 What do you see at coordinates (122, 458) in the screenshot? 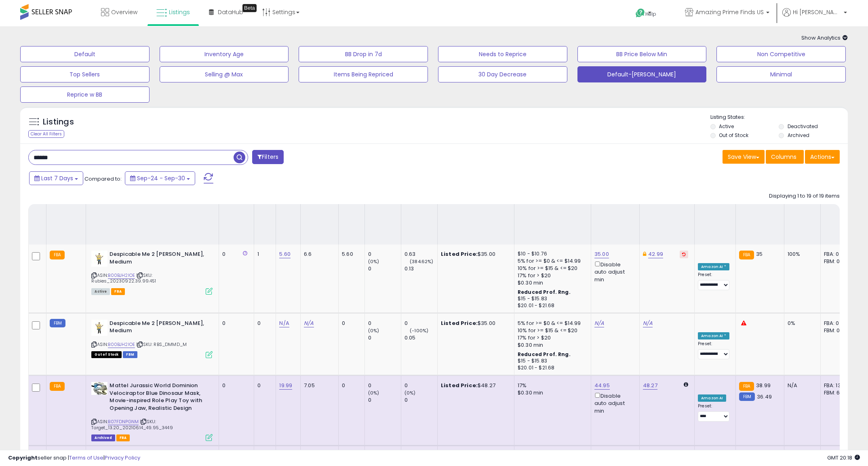
I see `a: Privacy Policy` at bounding box center [122, 458].